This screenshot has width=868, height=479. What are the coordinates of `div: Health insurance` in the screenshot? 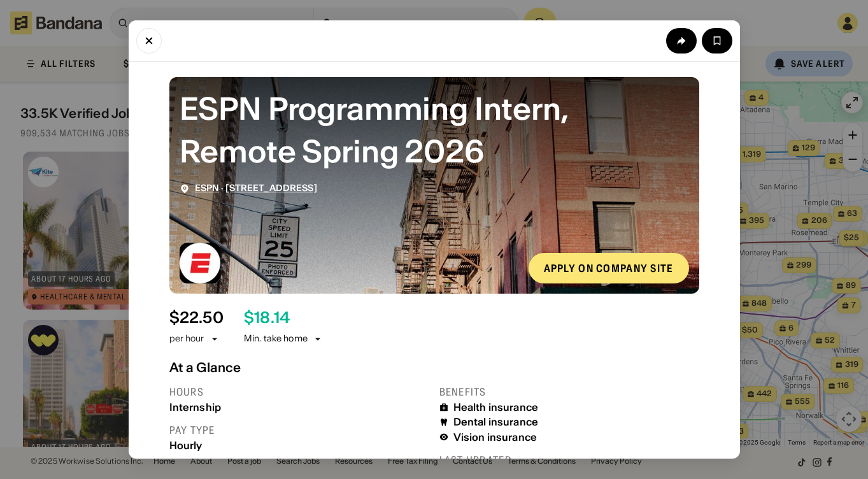 It's located at (496, 407).